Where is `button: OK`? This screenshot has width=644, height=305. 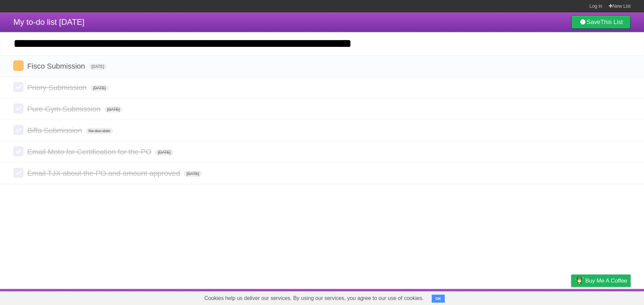
button: OK is located at coordinates (438, 299).